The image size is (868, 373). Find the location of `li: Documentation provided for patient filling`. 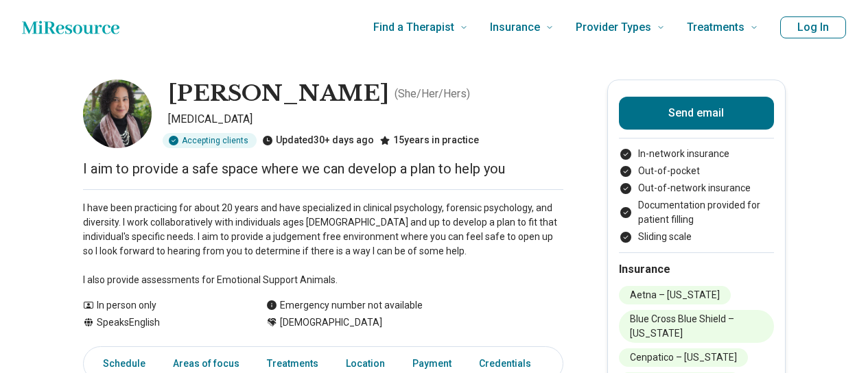

li: Documentation provided for patient filling is located at coordinates (696, 212).